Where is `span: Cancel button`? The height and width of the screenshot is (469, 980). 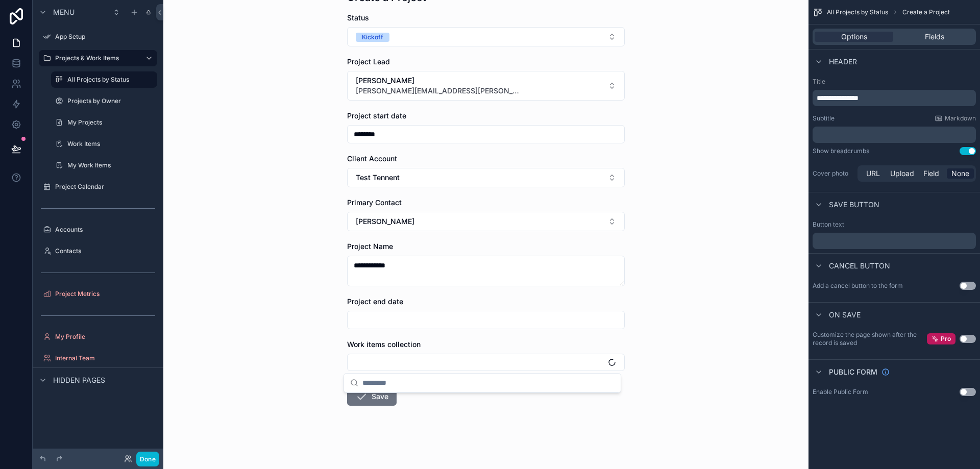 span: Cancel button is located at coordinates (860, 266).